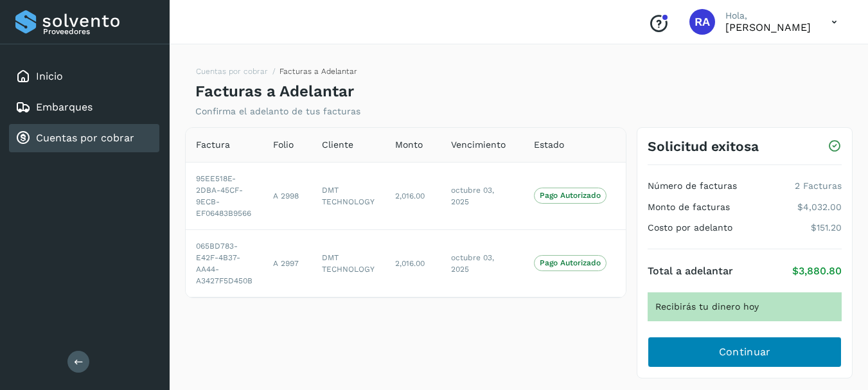 This screenshot has height=390, width=868. Describe the element at coordinates (288, 195) in the screenshot. I see `td: A 2998` at that location.